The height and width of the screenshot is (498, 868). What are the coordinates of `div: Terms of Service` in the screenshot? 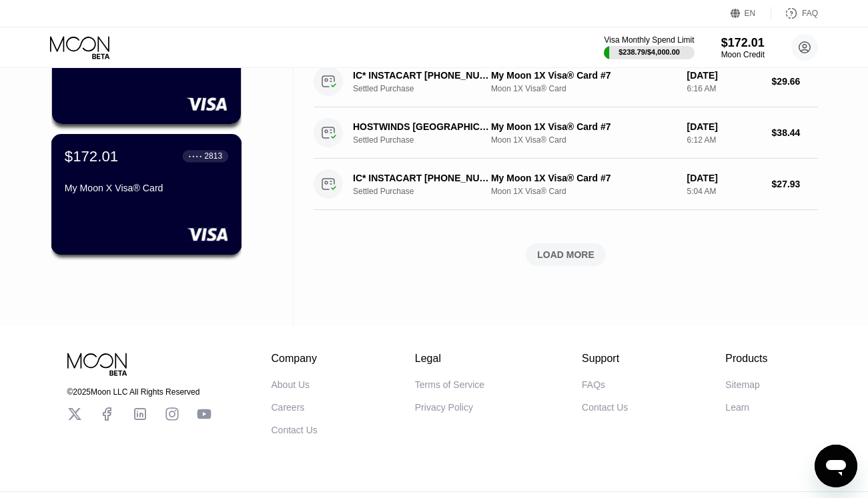 It's located at (450, 385).